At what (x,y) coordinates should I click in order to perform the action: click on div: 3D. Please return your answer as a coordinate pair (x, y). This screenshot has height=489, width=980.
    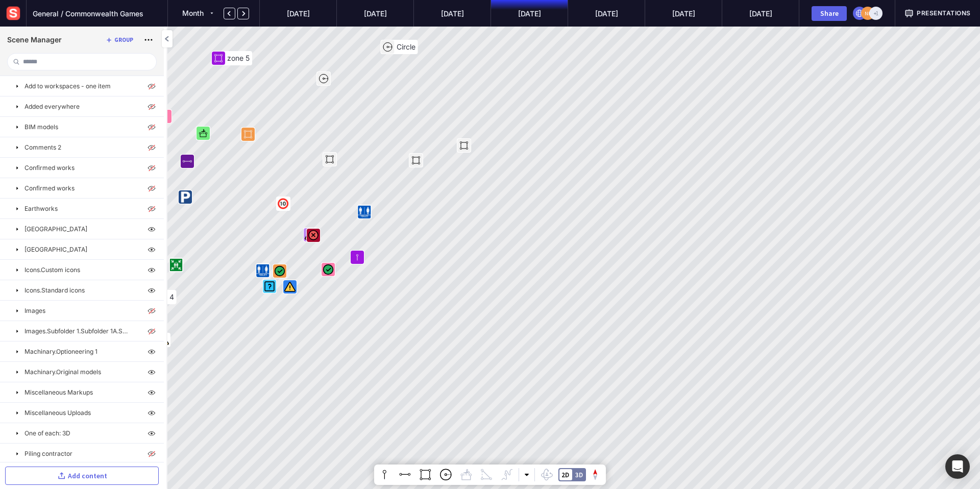
    Looking at the image, I should click on (579, 475).